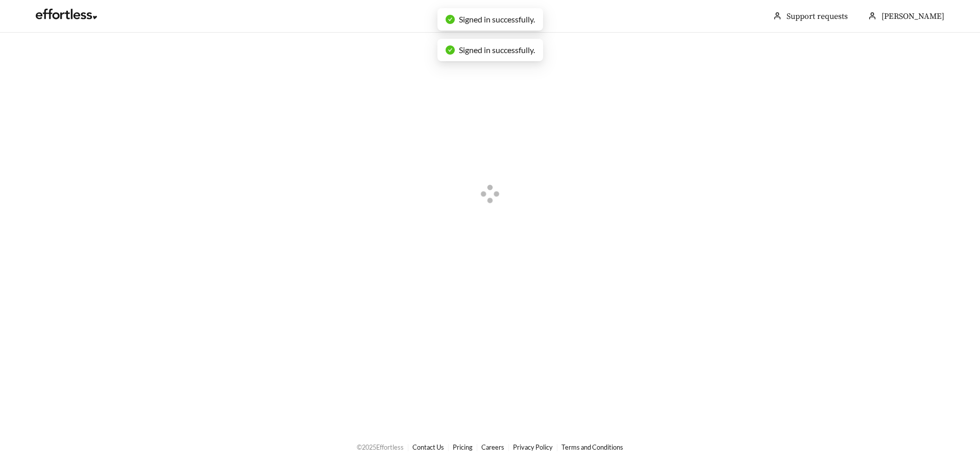 This screenshot has width=980, height=465. I want to click on a: Support requests, so click(817, 17).